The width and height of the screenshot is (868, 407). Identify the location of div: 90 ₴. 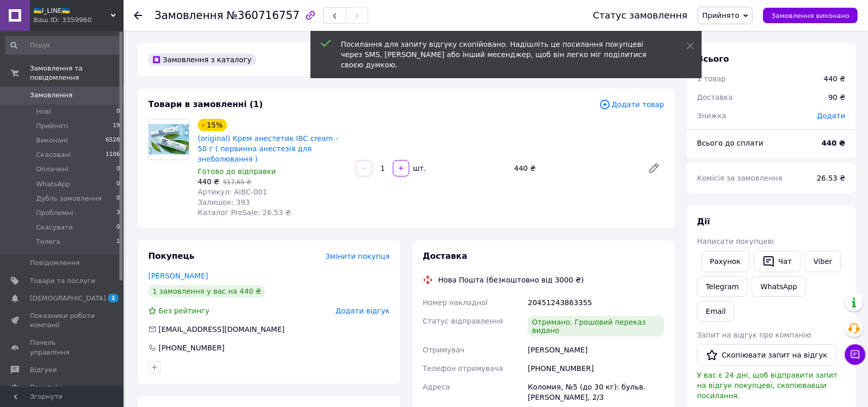
(836, 98).